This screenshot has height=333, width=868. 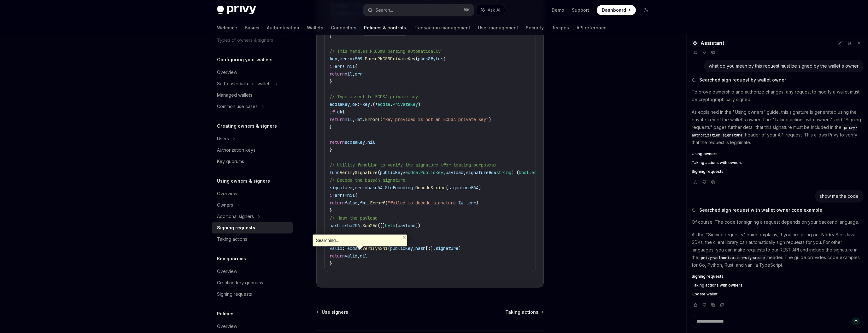 What do you see at coordinates (235, 216) in the screenshot?
I see `div: Additional signers` at bounding box center [235, 216].